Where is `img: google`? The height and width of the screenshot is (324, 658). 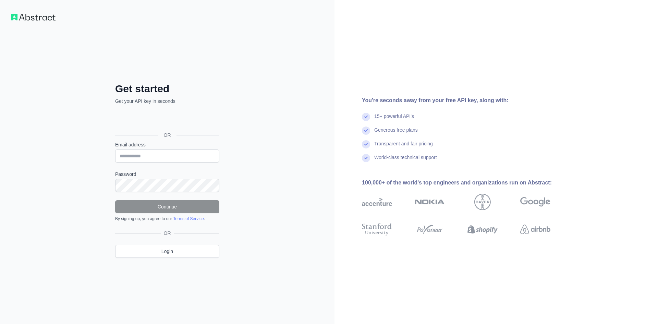 img: google is located at coordinates (535, 202).